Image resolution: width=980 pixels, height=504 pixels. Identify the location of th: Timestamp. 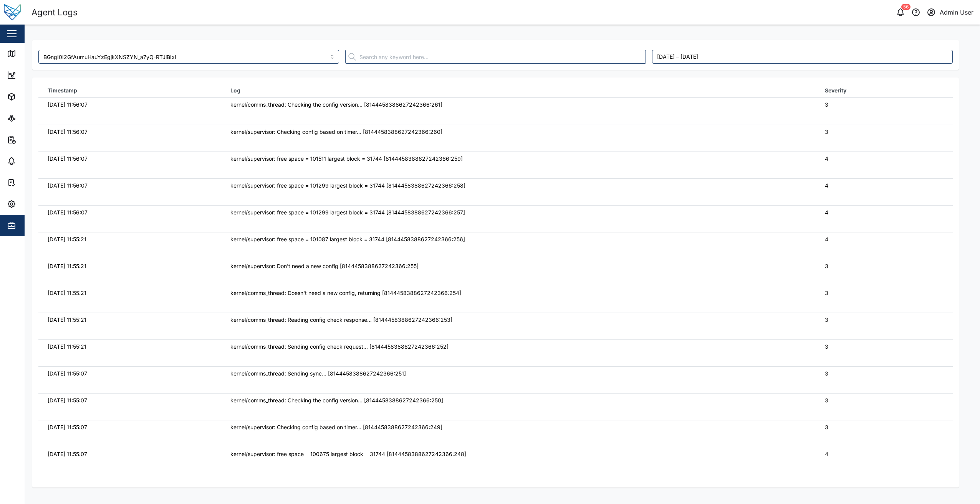
(130, 90).